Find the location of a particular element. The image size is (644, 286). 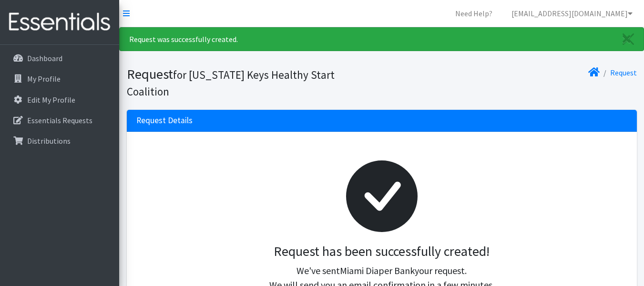

h3: Request Details is located at coordinates (164, 120).